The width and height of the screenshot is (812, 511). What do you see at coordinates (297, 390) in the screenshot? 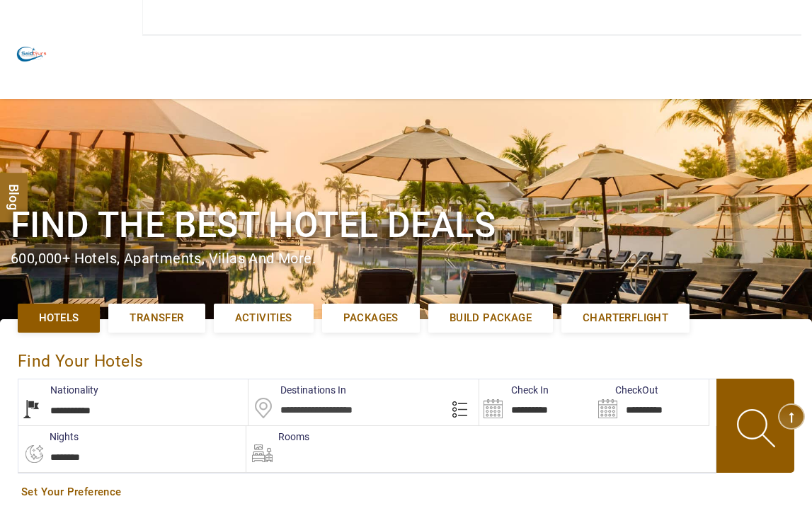
I see `label: Destinations In` at bounding box center [297, 390].